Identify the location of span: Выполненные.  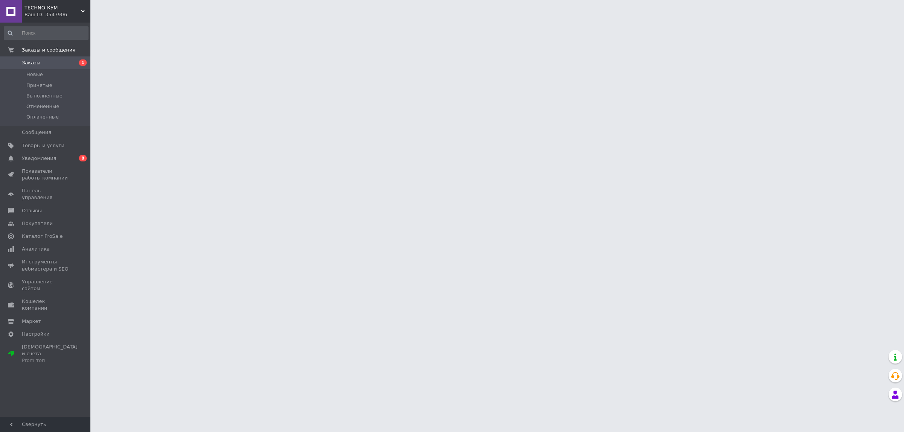
(44, 96).